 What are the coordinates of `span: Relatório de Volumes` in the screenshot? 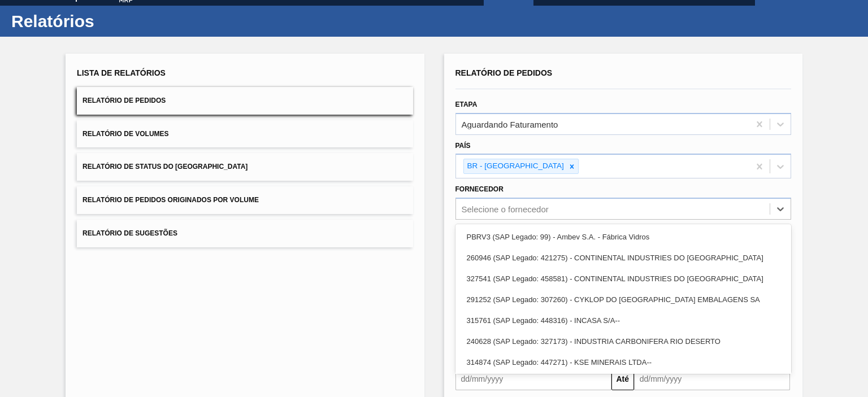 It's located at (125, 134).